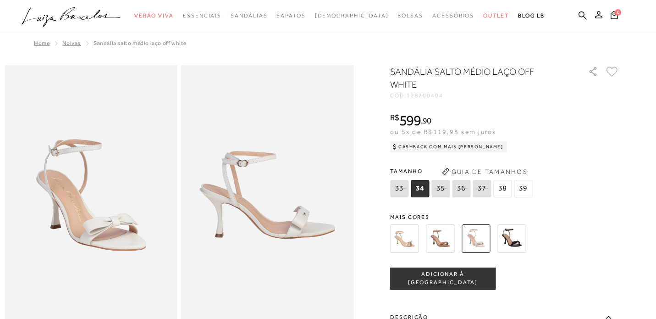  What do you see at coordinates (404, 238) in the screenshot?
I see `img: SANDÁLIA COM LAÇO DELICADO EM METALIZADO DOURADO DE SALTO ALTO` at bounding box center [404, 238].